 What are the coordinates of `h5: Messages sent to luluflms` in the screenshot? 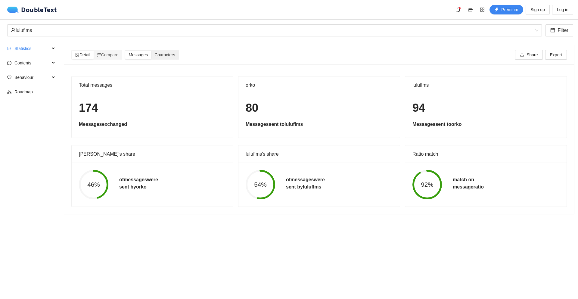 It's located at (319, 124).